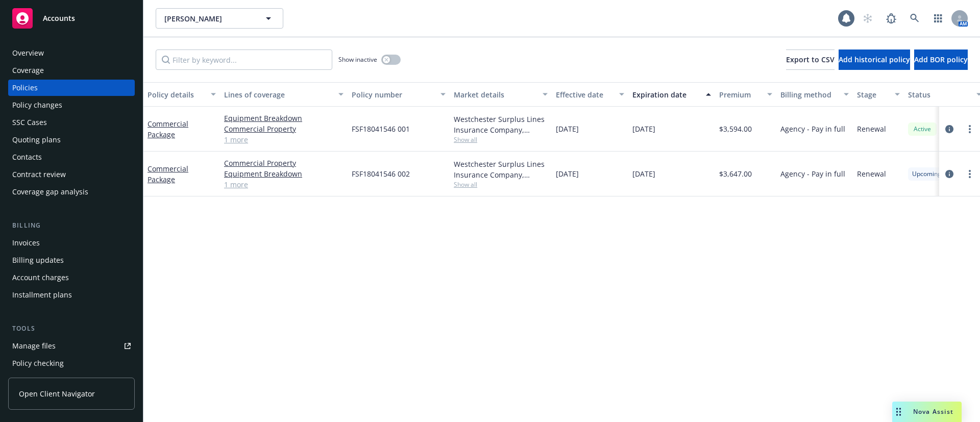 The width and height of the screenshot is (980, 422). I want to click on span: FSF18041546 001, so click(381, 129).